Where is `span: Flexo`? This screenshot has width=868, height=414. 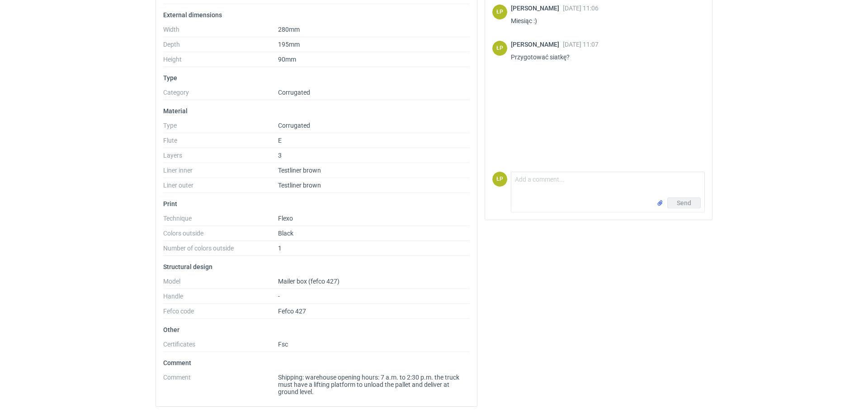
span: Flexo is located at coordinates (286, 218).